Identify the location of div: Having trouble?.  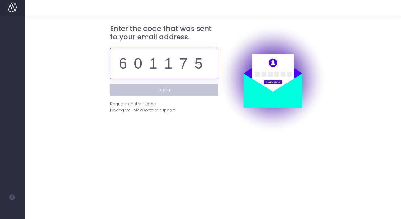
(164, 110).